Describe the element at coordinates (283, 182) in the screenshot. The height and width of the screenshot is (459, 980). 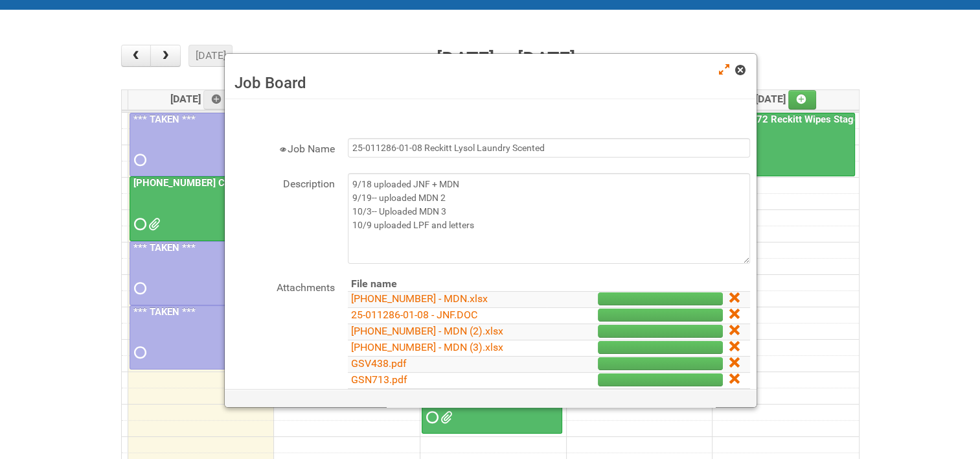
I see `label: Description` at that location.